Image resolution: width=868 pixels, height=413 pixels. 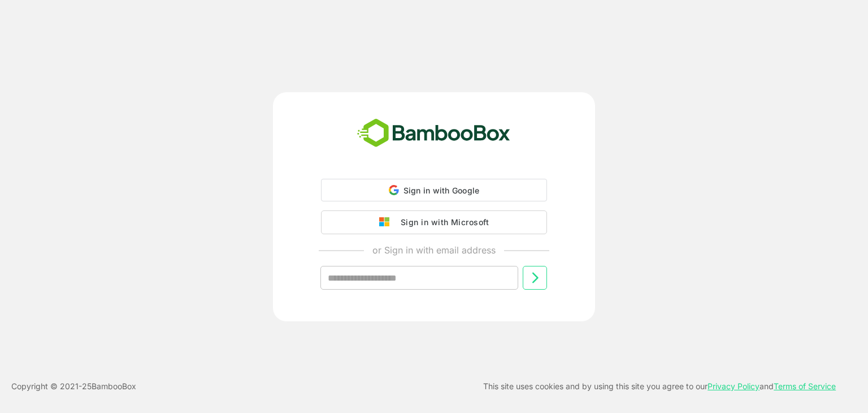 What do you see at coordinates (434, 222) in the screenshot?
I see `button: Sign in with Microsoft` at bounding box center [434, 222].